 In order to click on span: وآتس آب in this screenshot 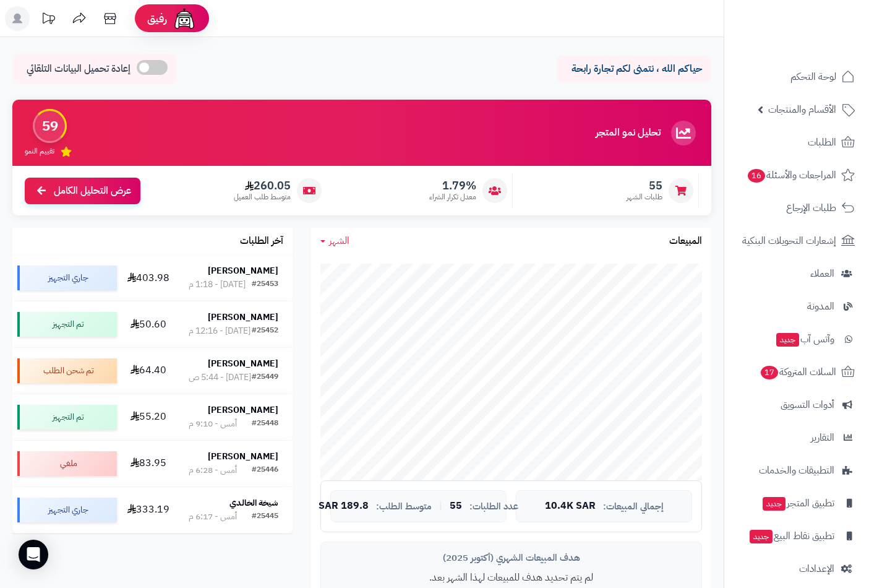, I will do `click(805, 339)`.